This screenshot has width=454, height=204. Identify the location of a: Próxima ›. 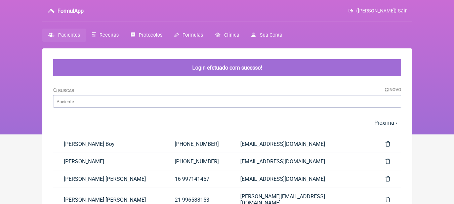
(386, 123).